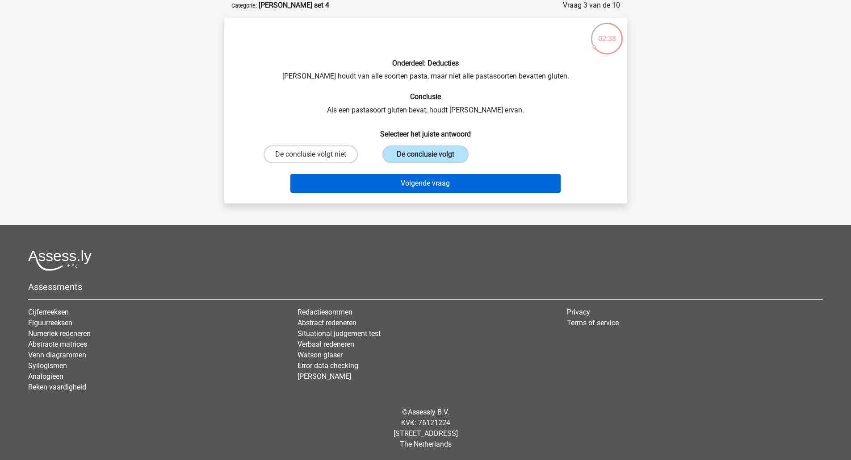 The width and height of the screenshot is (851, 460). What do you see at coordinates (426, 63) in the screenshot?
I see `h6: Onderdeel: Deducties` at bounding box center [426, 63].